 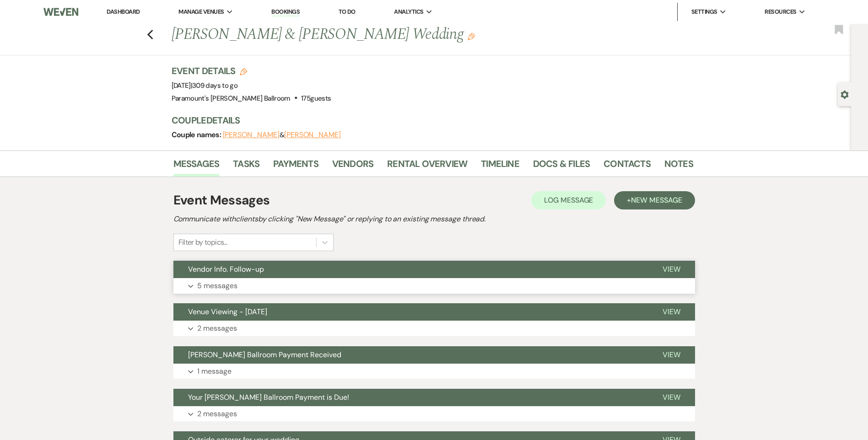 What do you see at coordinates (428, 120) in the screenshot?
I see `h3: Couple Details` at bounding box center [428, 120].